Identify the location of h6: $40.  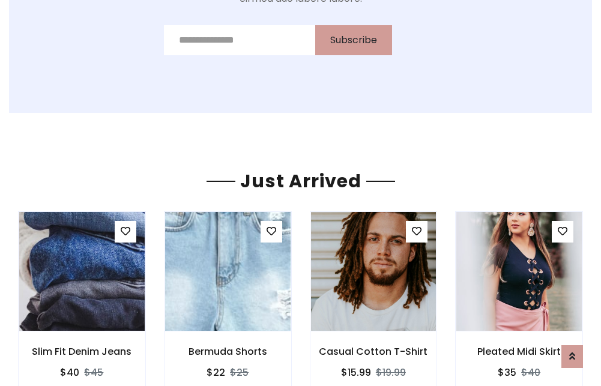
(70, 372).